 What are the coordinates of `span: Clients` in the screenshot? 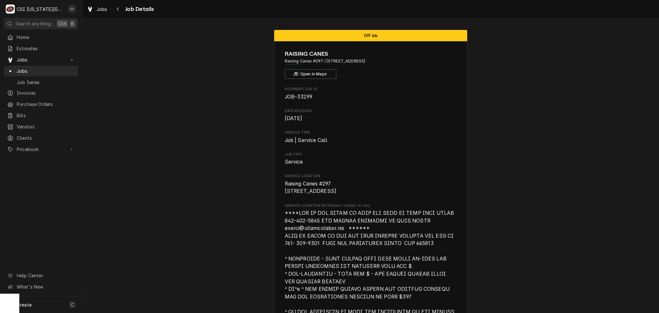 It's located at (46, 138).